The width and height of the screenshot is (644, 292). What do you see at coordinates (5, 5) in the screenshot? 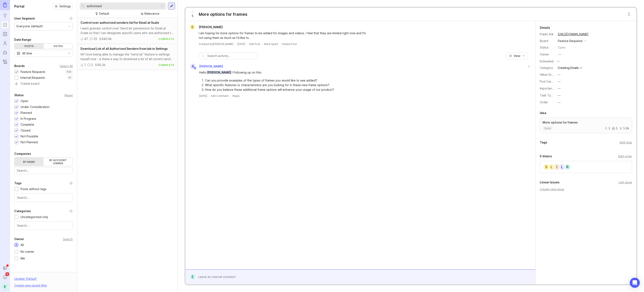
I see `img: Canny Home` at bounding box center [5, 5].